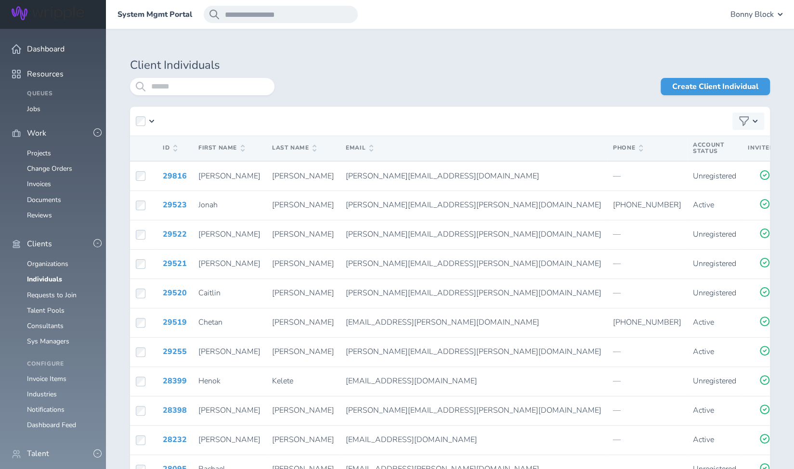  What do you see at coordinates (175, 440) in the screenshot?
I see `a: 28232` at bounding box center [175, 440].